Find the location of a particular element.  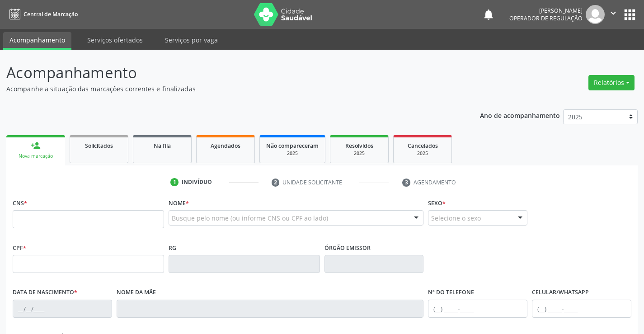

div: Nova marcação is located at coordinates (36, 156).